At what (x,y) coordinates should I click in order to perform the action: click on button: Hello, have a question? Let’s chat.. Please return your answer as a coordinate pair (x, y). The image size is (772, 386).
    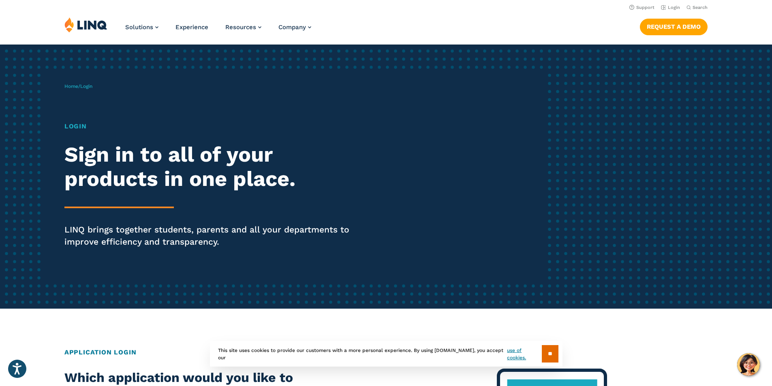
    Looking at the image, I should click on (749, 365).